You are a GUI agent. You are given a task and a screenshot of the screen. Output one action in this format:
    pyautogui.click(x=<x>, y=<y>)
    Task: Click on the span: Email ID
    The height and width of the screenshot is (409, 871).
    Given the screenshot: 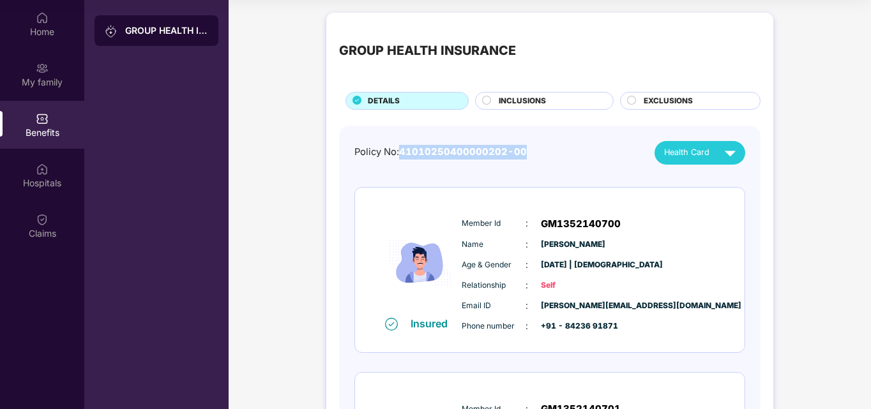 What is the action you would take?
    pyautogui.click(x=494, y=306)
    